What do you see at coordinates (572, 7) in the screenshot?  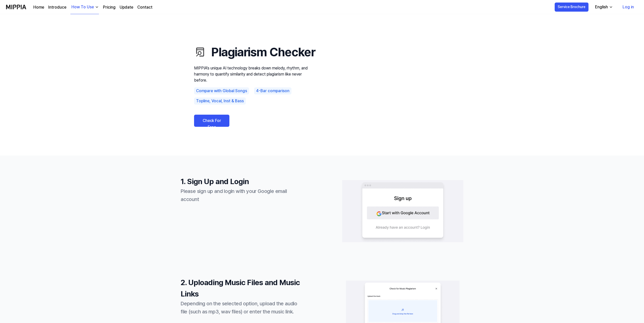 I see `button: Service Brochure` at bounding box center [572, 7].